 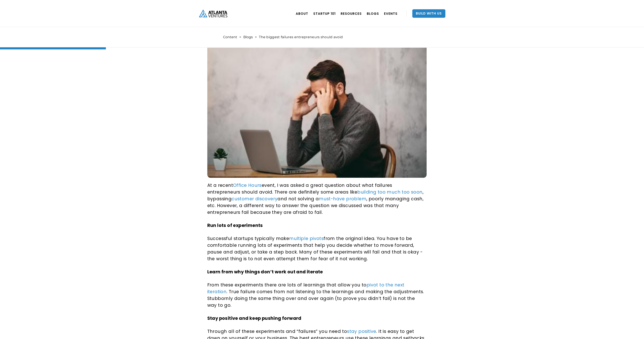 What do you see at coordinates (265, 272) in the screenshot?
I see `strong: Learn from why things don’t work out and iterate` at bounding box center [265, 272].